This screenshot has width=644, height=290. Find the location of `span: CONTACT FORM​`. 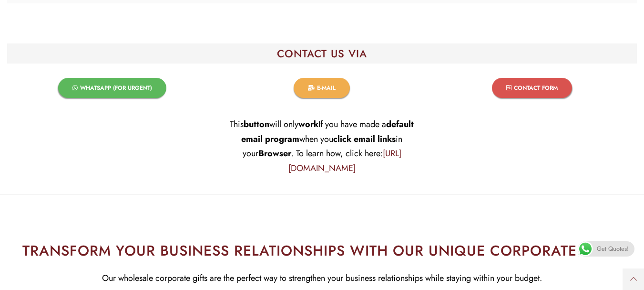

span: CONTACT FORM​ is located at coordinates (536, 88).